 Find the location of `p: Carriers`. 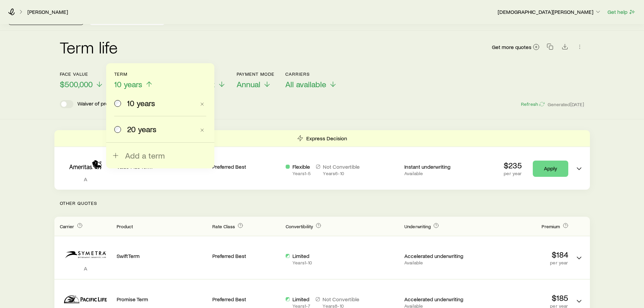

p: Carriers is located at coordinates (311, 74).